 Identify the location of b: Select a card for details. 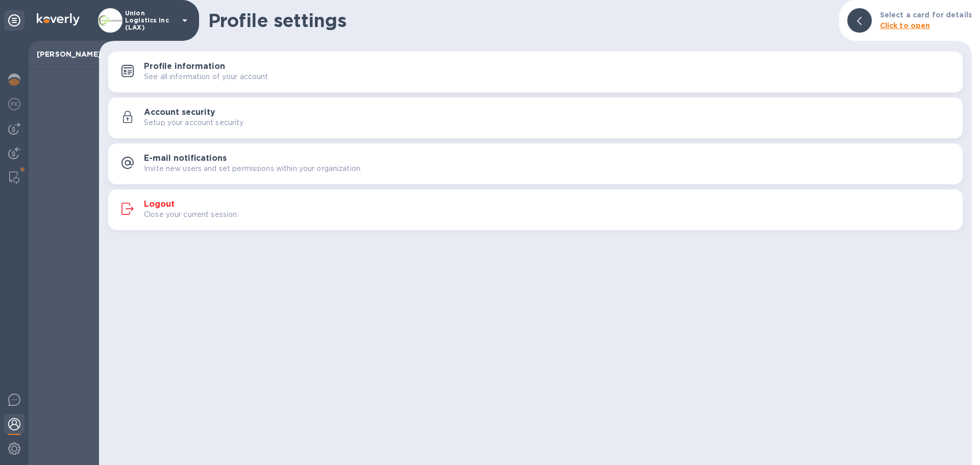
(925, 15).